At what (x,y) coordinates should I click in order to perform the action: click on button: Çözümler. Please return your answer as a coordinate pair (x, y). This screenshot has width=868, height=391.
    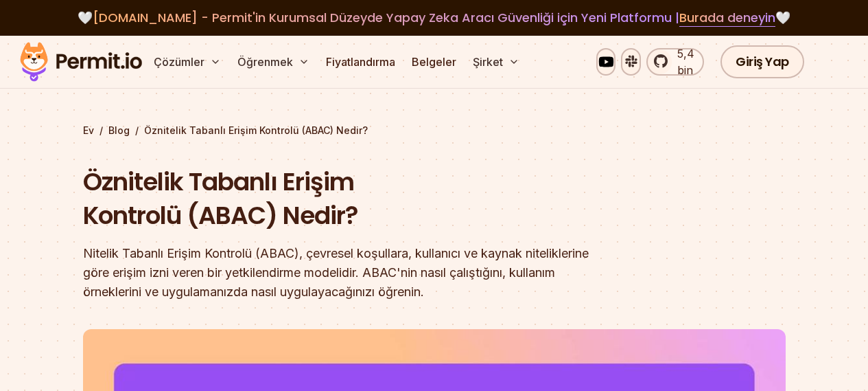
    Looking at the image, I should click on (187, 62).